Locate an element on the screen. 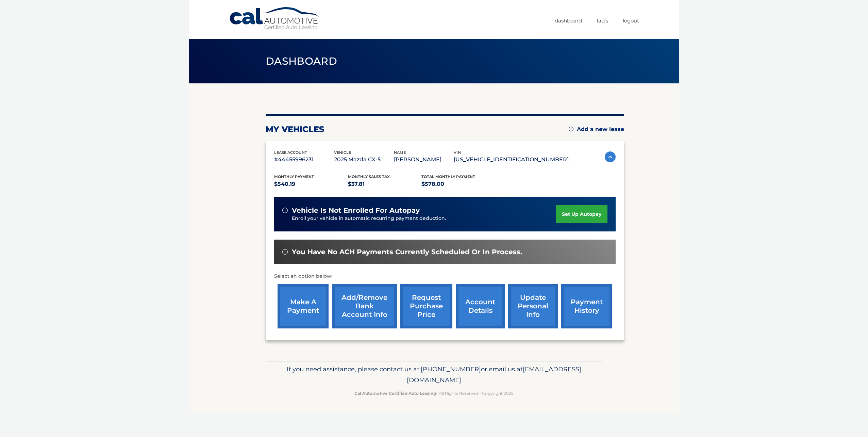 The height and width of the screenshot is (437, 868). a: payment history is located at coordinates (587, 306).